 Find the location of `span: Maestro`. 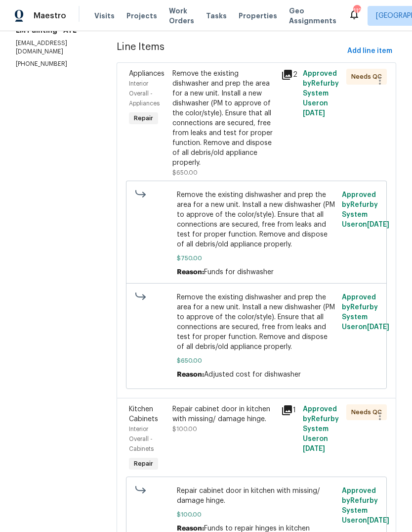

span: Maestro is located at coordinates (50, 16).